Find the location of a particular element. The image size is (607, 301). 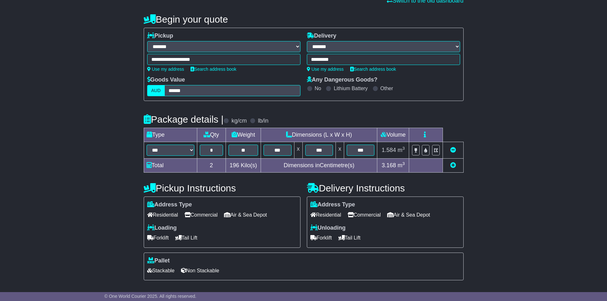

td: Qty is located at coordinates (211, 135).